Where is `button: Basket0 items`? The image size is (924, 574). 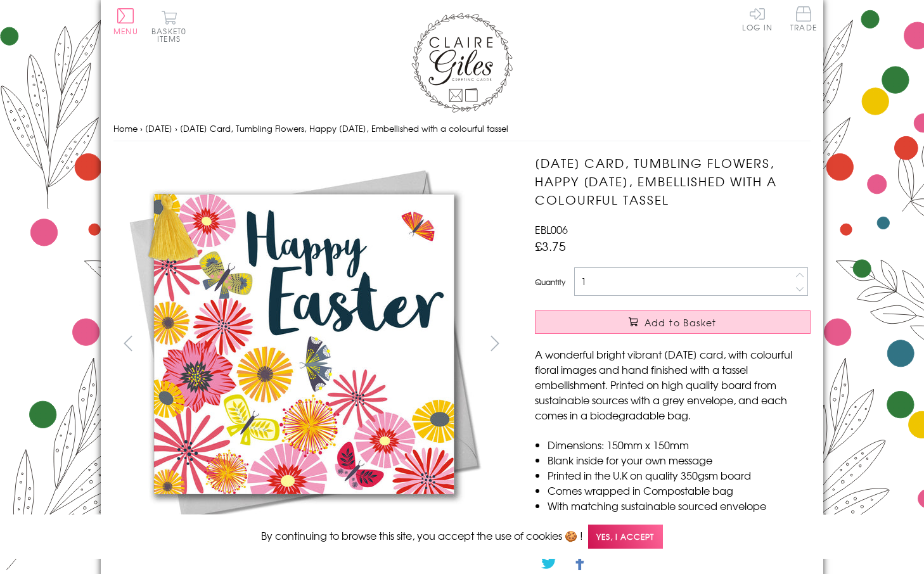
button: Basket0 items is located at coordinates (169, 26).